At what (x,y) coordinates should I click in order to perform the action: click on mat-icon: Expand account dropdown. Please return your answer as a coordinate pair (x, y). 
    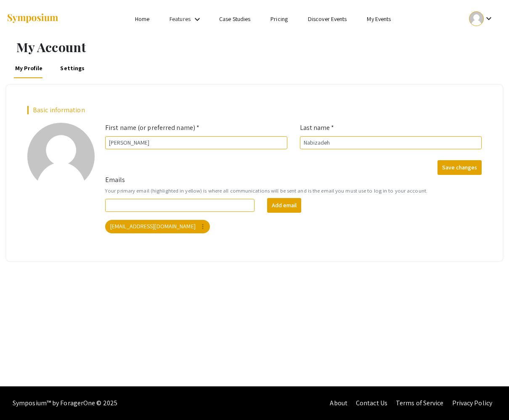
    Looking at the image, I should click on (489, 18).